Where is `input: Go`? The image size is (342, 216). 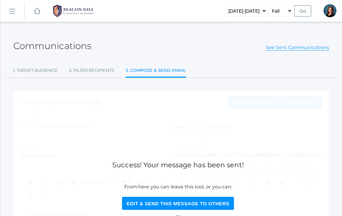 input: Go is located at coordinates (303, 11).